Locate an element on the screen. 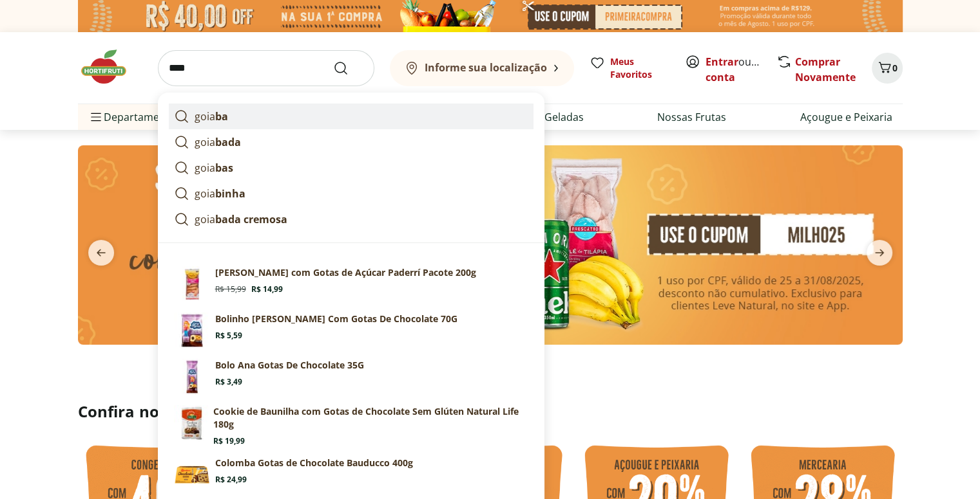 The width and height of the screenshot is (980, 499). a: Criar conta is located at coordinates (741, 70).